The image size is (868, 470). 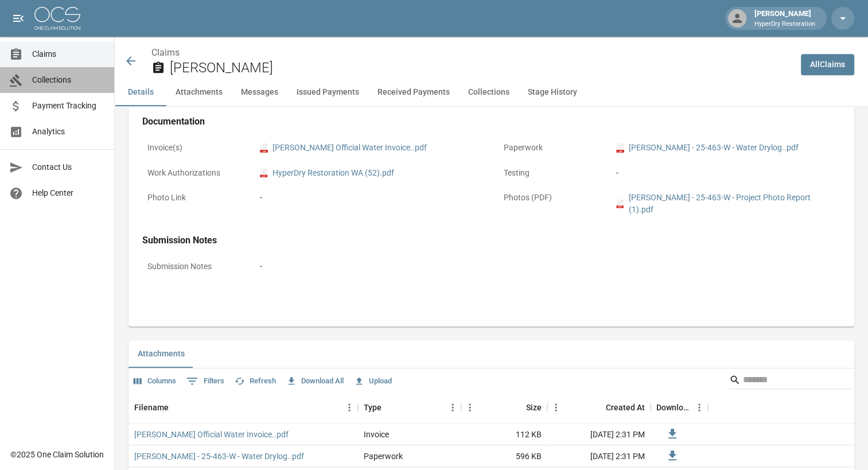 I want to click on div: anchor tabs, so click(x=491, y=93).